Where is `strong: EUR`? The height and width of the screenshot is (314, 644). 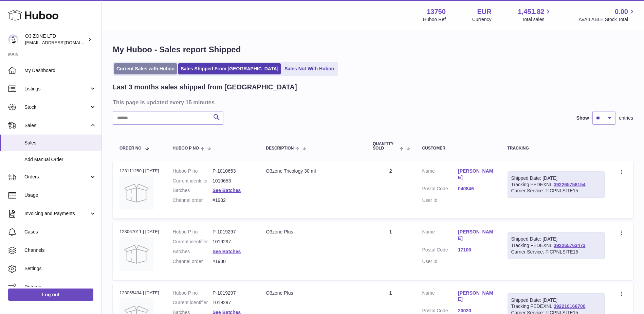
strong: EUR is located at coordinates (484, 12).